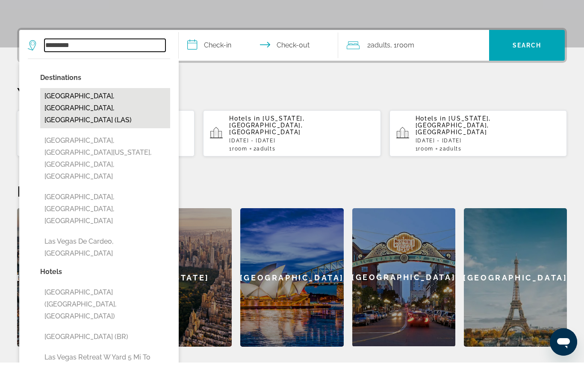  Describe the element at coordinates (521, 13) in the screenshot. I see `button: Change currency` at that location.